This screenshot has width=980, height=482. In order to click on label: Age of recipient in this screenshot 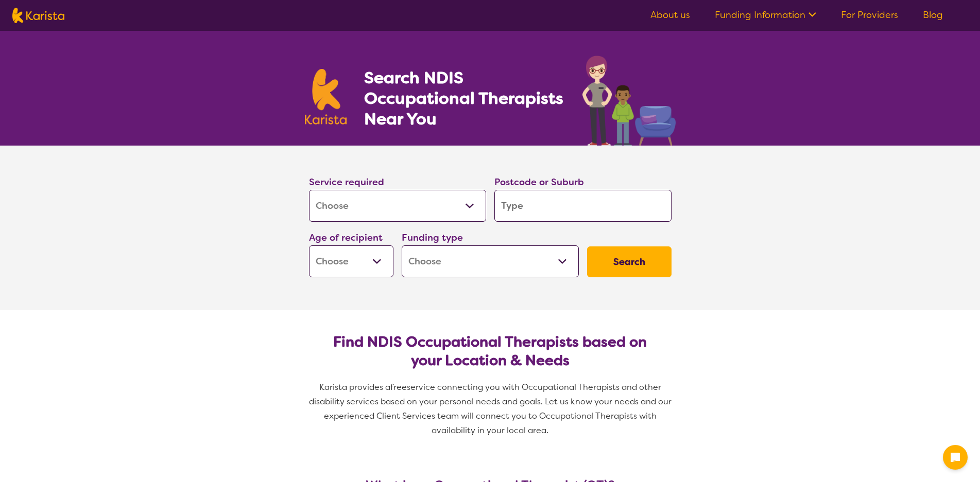, I will do `click(345, 238)`.